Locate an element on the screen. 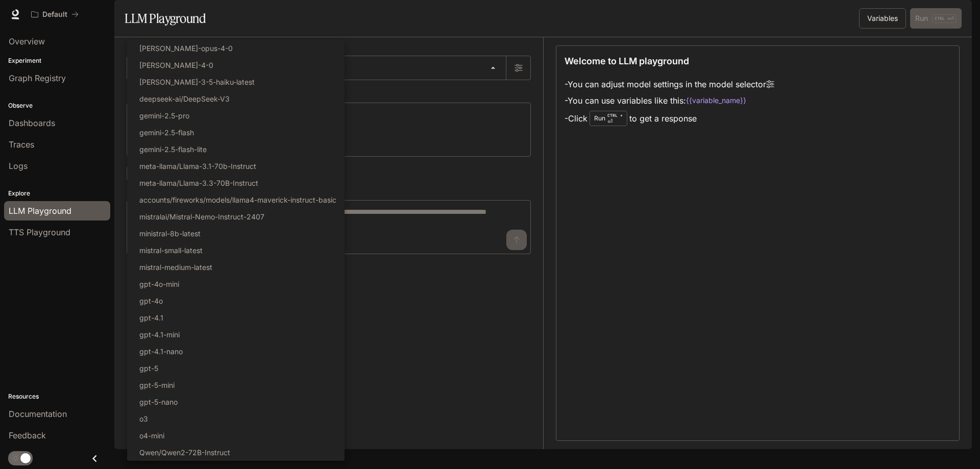 Image resolution: width=980 pixels, height=469 pixels. p: gpt-5-nano is located at coordinates (158, 402).